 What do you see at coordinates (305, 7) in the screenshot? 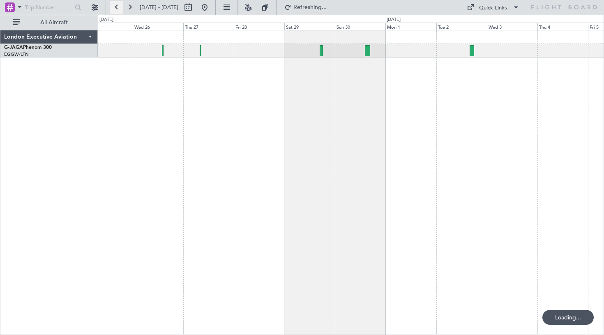
I see `button: Refreshing...` at bounding box center [305, 7].